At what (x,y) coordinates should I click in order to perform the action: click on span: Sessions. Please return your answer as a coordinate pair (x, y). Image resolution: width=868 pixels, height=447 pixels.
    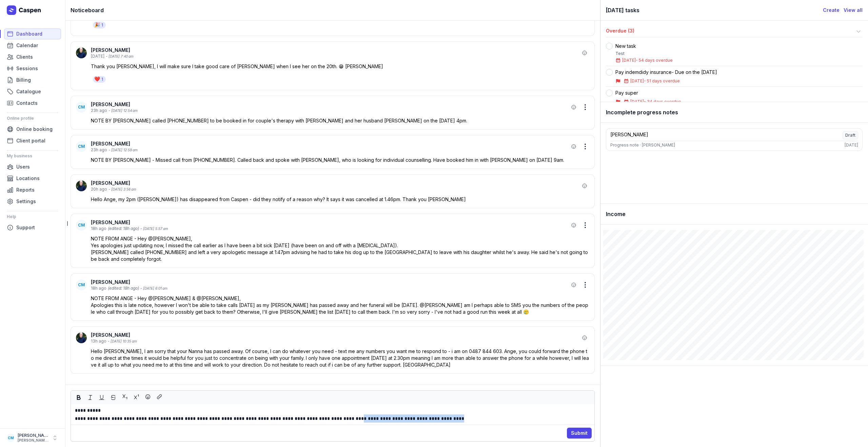
    Looking at the image, I should click on (27, 69).